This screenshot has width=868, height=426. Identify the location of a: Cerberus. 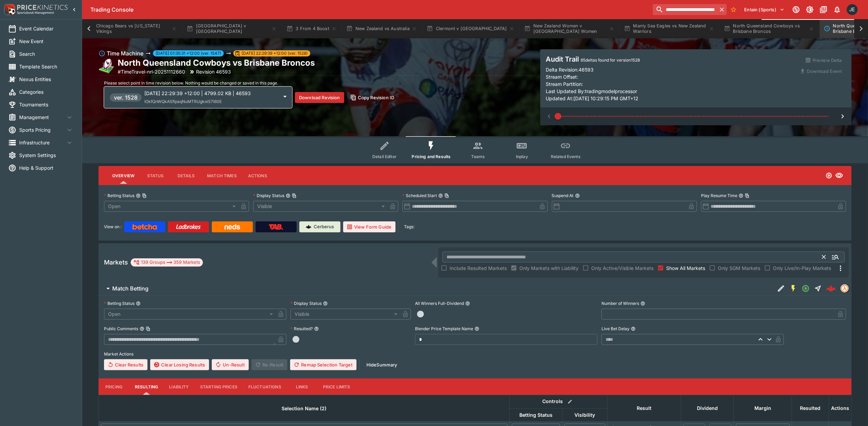
(320, 227).